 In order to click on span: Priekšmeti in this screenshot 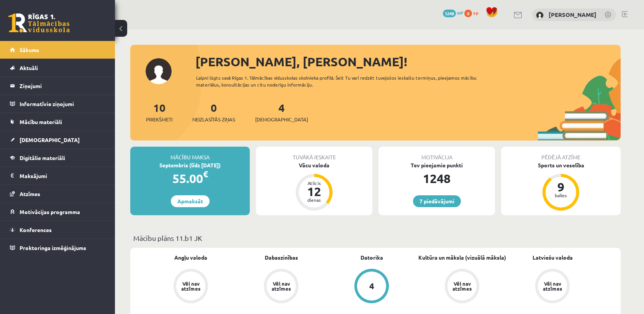, I will do `click(159, 119)`.